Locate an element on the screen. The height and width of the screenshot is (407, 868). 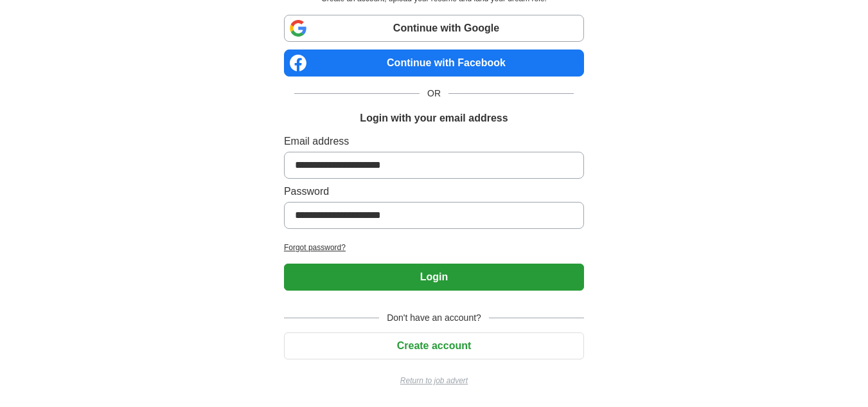
a: Forgot password? is located at coordinates (434, 248).